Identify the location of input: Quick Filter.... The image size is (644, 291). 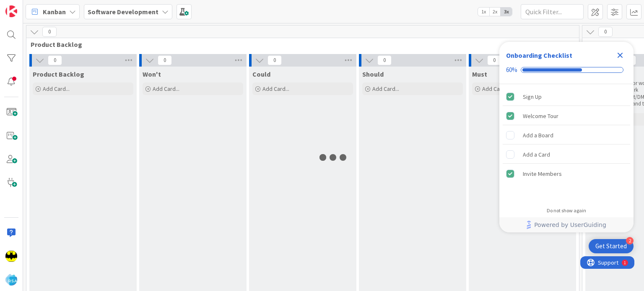
(552, 12).